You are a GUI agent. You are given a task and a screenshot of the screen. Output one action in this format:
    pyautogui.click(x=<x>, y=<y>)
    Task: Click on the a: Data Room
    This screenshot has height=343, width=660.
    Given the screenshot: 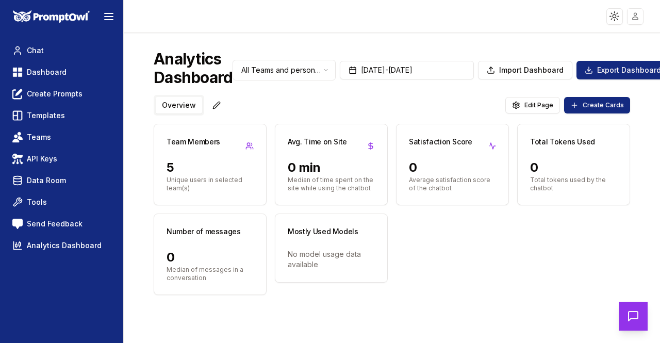 What is the action you would take?
    pyautogui.click(x=61, y=181)
    